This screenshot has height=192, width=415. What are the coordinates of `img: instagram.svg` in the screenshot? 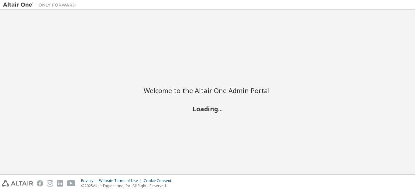 It's located at (50, 183).